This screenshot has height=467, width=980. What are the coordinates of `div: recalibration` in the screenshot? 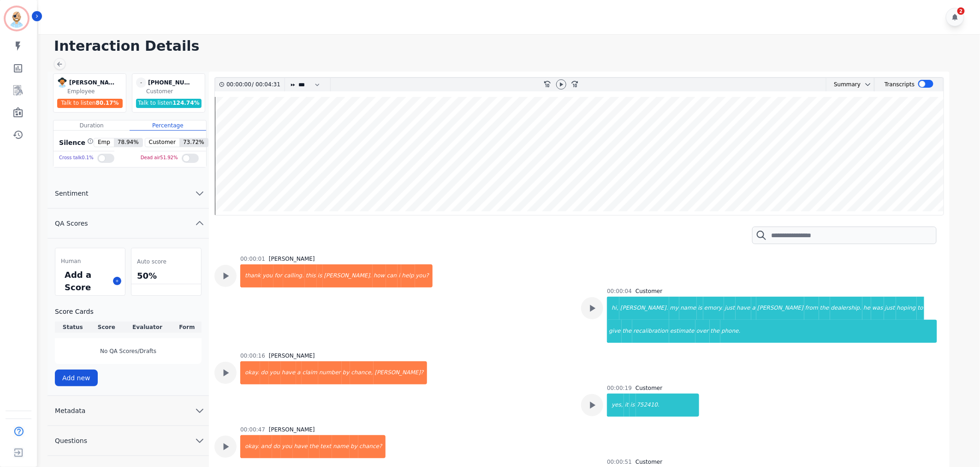 It's located at (651, 331).